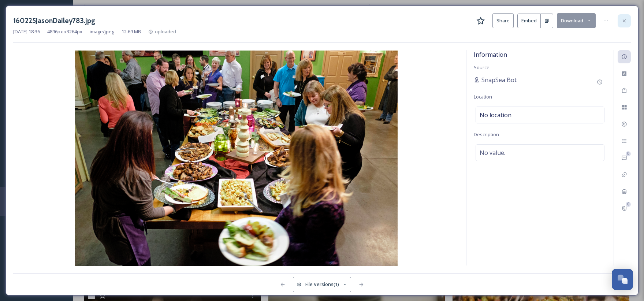 Image resolution: width=644 pixels, height=301 pixels. I want to click on span: No location, so click(495, 115).